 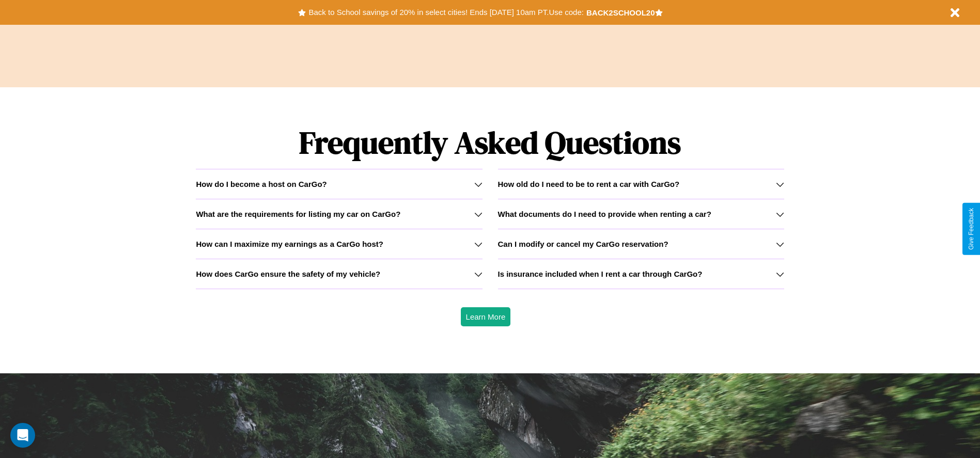 What do you see at coordinates (22, 436) in the screenshot?
I see `div: Open Intercom Messenger` at bounding box center [22, 436].